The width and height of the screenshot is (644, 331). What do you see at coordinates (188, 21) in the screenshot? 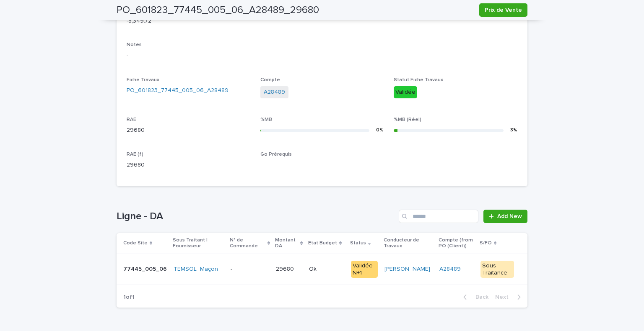
I see `p: -8,349.72` at bounding box center [188, 21].